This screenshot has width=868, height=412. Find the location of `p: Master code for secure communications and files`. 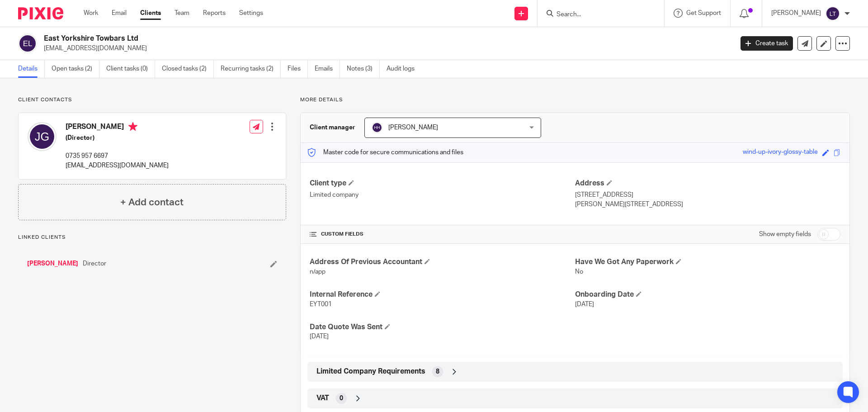

p: Master code for secure communications and files is located at coordinates (385, 152).